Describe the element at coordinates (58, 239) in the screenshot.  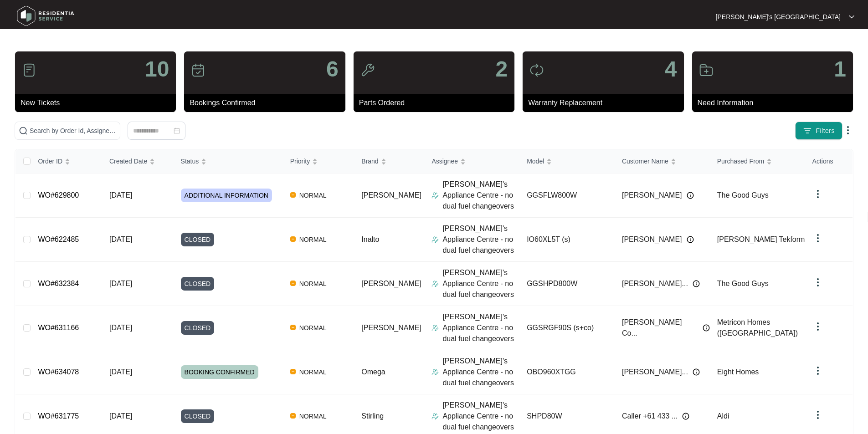
I see `a: WO#622485` at that location.